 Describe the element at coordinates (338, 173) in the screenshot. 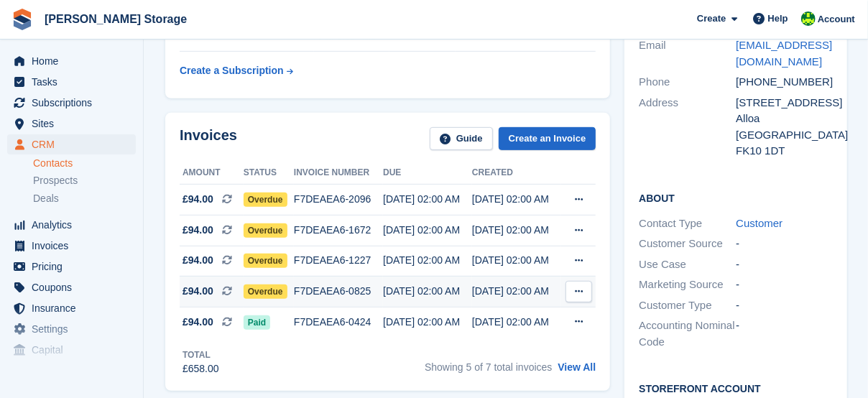

I see `th: Invoice number` at that location.